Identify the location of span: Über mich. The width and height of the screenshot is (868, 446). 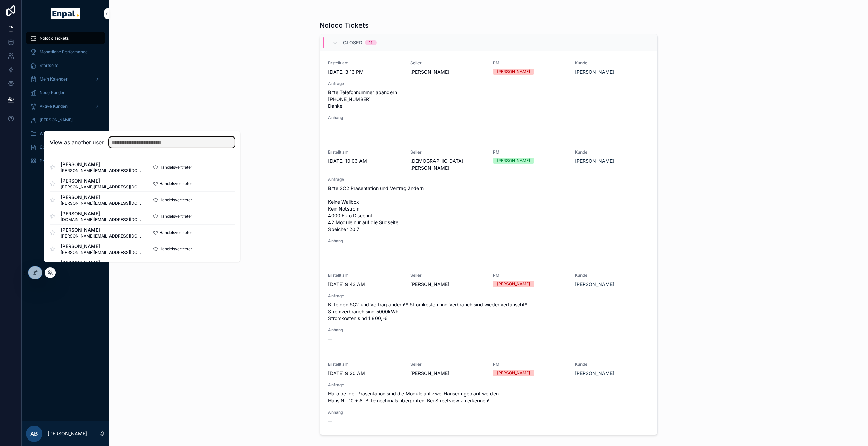
(49, 148).